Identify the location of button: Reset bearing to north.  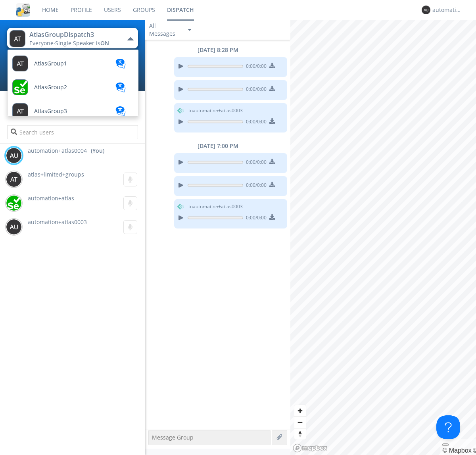
(300, 434).